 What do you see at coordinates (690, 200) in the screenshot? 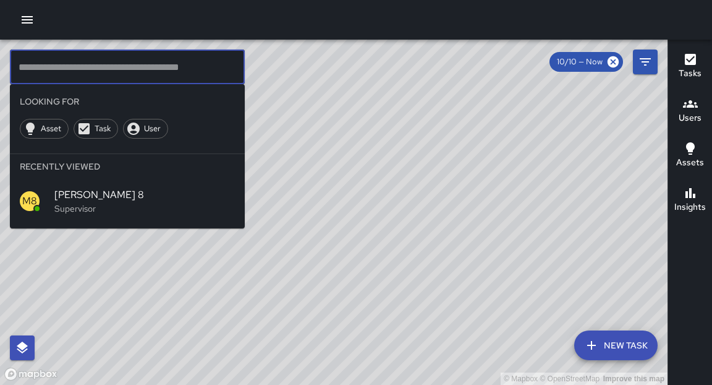
I see `button: Insights` at bounding box center [690, 200].